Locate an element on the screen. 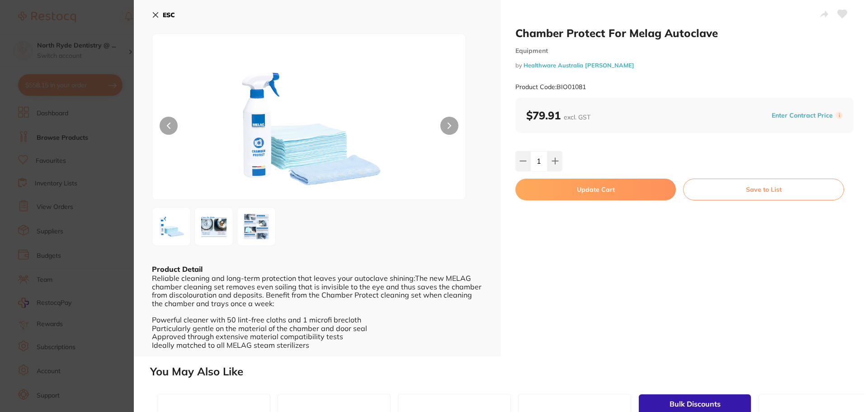  button: Save to List is located at coordinates (763, 190).